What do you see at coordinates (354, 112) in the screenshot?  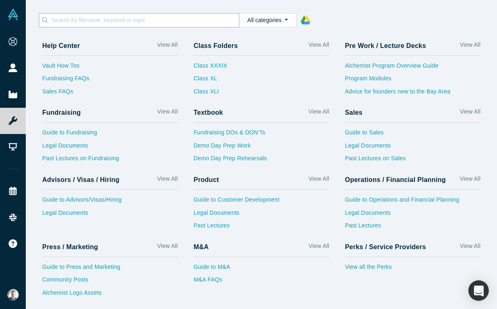 I see `h4: Sales` at bounding box center [354, 112].